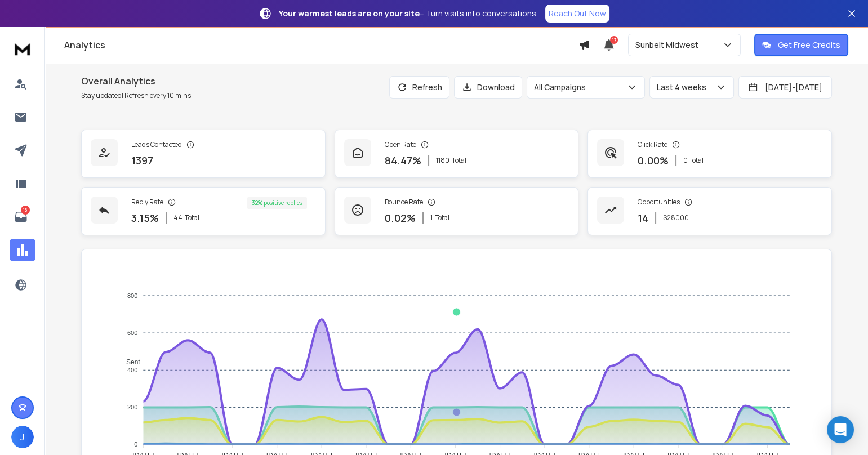 The width and height of the screenshot is (868, 455). What do you see at coordinates (22, 48) in the screenshot?
I see `img: logo` at bounding box center [22, 48].